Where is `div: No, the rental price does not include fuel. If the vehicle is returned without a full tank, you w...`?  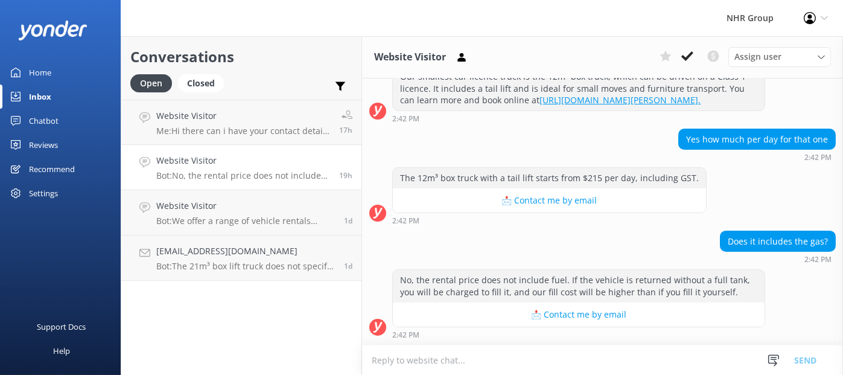
div: No, the rental price does not include fuel. If the vehicle is returned without a full tank, you w... is located at coordinates (579, 285).